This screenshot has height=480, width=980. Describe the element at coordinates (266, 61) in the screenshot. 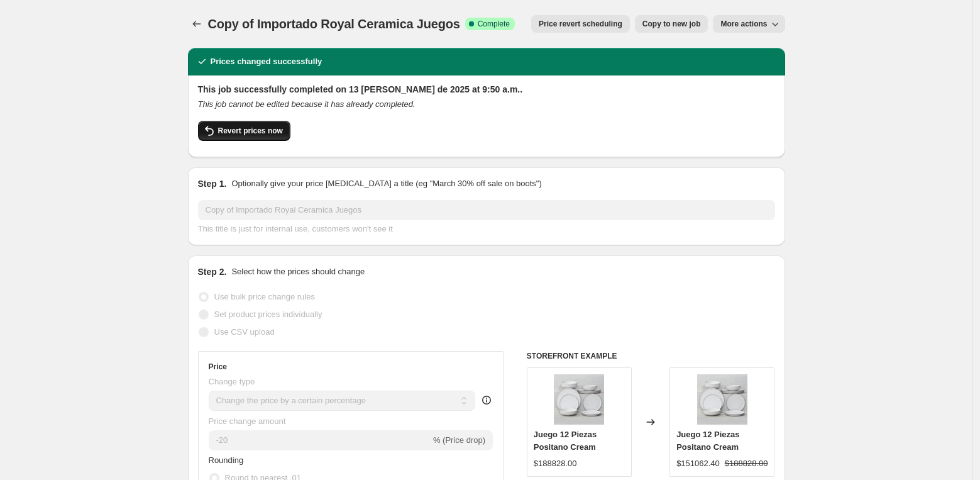

I see `h2: Prices changed successfully` at that location.